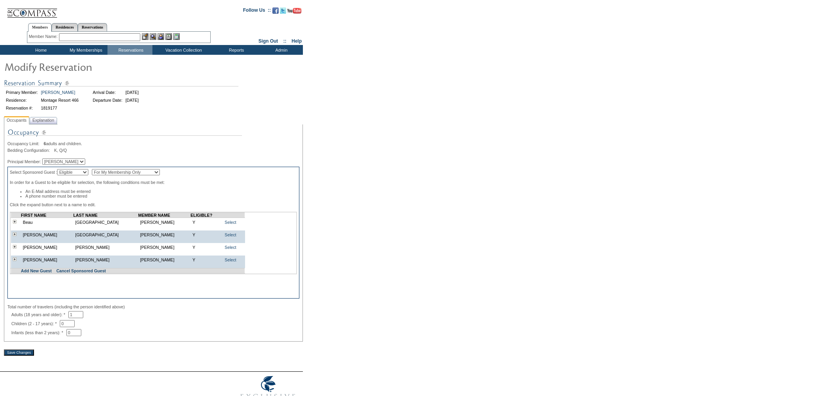 This screenshot has height=396, width=827. Describe the element at coordinates (294, 12) in the screenshot. I see `a: Subscribe to our YouTube Channel` at that location.